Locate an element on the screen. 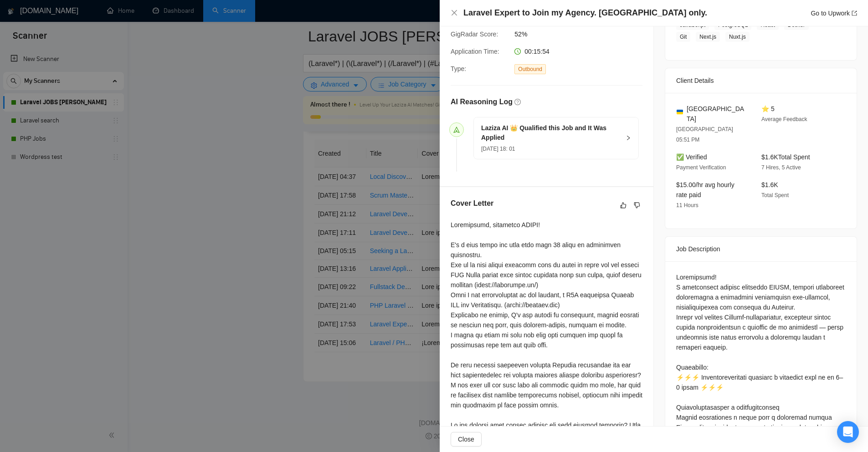 The height and width of the screenshot is (452, 868). span: send is located at coordinates (456, 130).